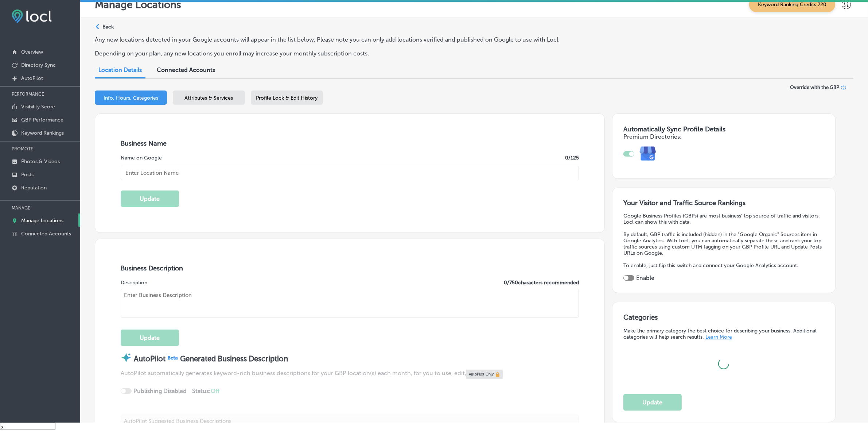 Image resolution: width=868 pixels, height=431 pixels. I want to click on span: Attributes & Services, so click(209, 98).